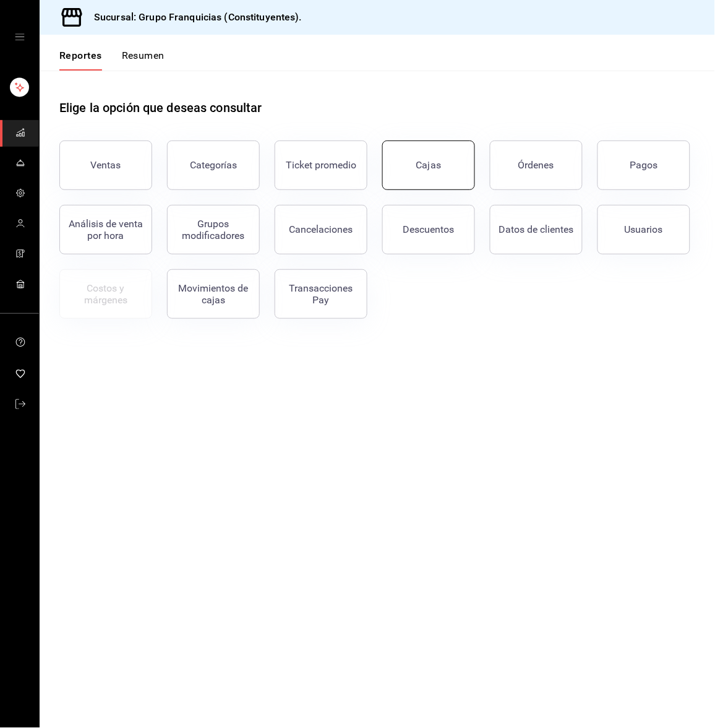 Image resolution: width=715 pixels, height=728 pixels. What do you see at coordinates (213, 164) in the screenshot?
I see `div: Categorías` at bounding box center [213, 164].